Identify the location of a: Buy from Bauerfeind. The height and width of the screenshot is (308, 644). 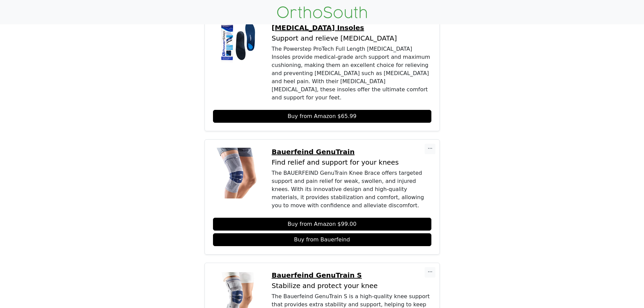
(322, 240).